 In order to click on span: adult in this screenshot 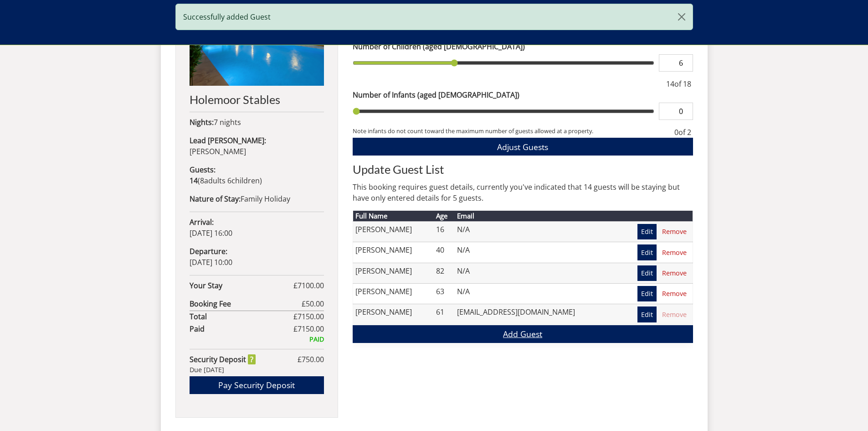, I will do `click(213, 181)`.